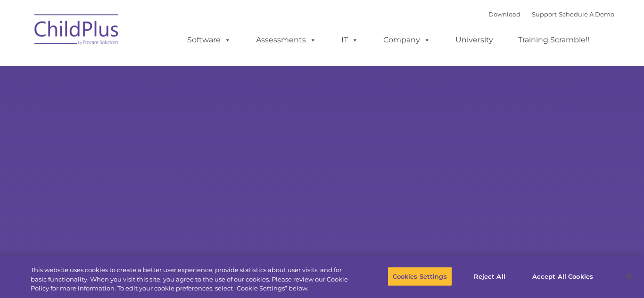 The height and width of the screenshot is (298, 644). I want to click on button: Reject All, so click(490, 276).